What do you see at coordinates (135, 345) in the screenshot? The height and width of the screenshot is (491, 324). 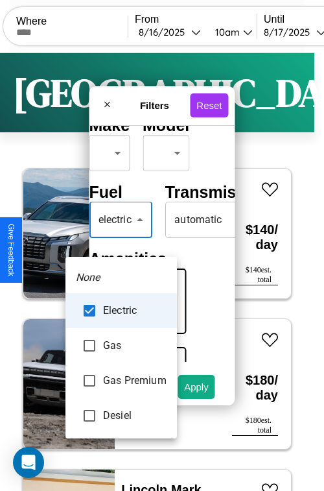 I see `span: Gas` at bounding box center [135, 345].